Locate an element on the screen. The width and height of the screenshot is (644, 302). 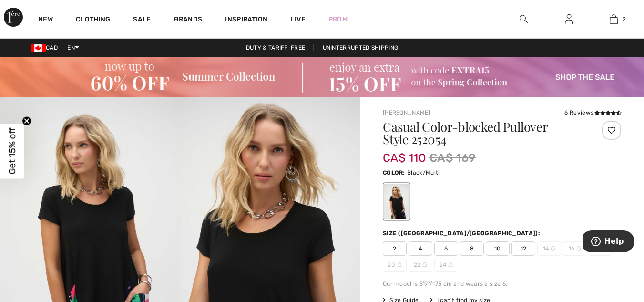
span: 24 is located at coordinates (446, 265).